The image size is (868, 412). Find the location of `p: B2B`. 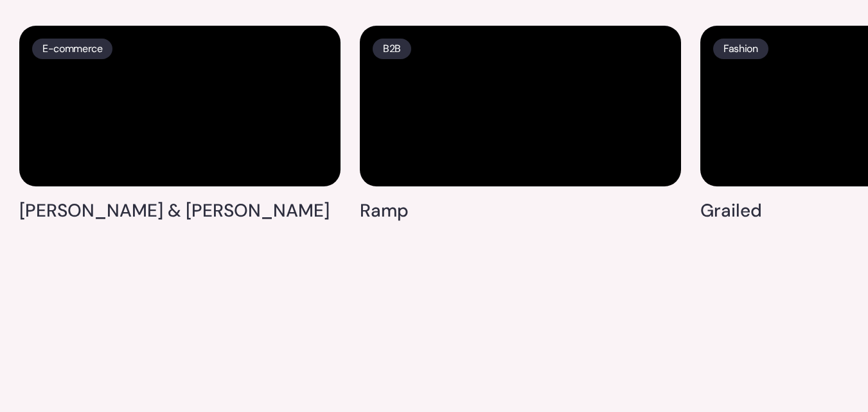

p: B2B is located at coordinates (392, 49).